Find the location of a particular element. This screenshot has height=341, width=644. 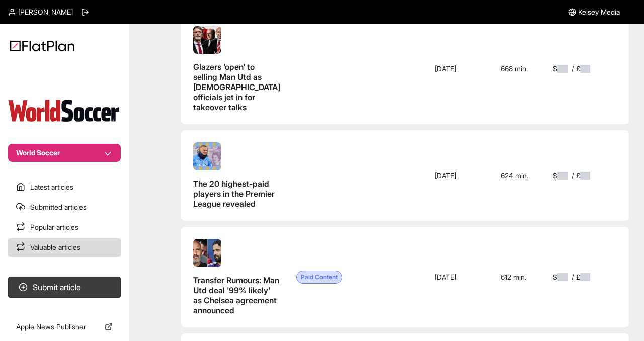

td: 612 min. is located at coordinates (519, 277).